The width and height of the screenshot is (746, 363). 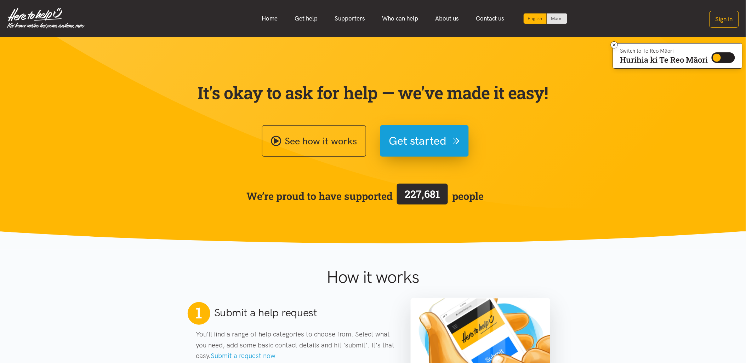 I want to click on a: Home, so click(x=269, y=18).